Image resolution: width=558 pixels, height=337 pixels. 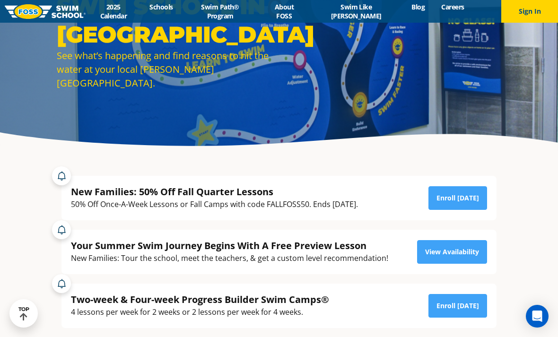 What do you see at coordinates (200, 312) in the screenshot?
I see `div: 4 lessons per week for 2 weeks or 2 lessons per week for 4 weeks.` at bounding box center [200, 312].